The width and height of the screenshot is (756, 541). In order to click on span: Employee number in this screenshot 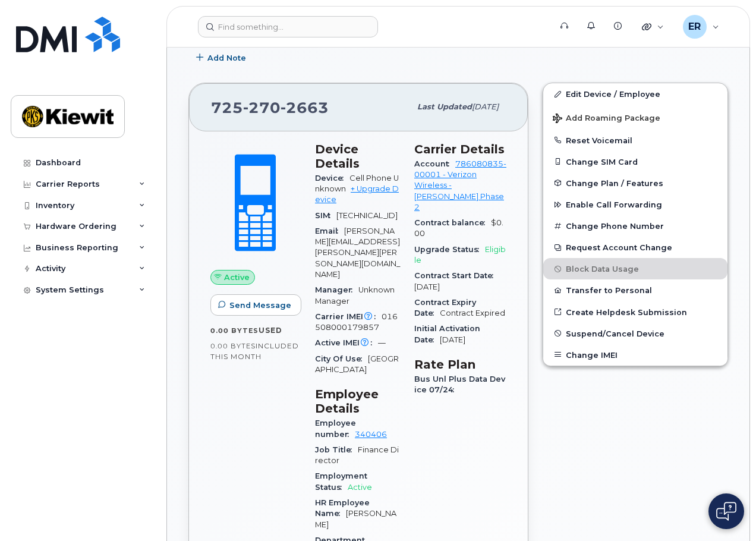, I will do `click(335, 428)`.